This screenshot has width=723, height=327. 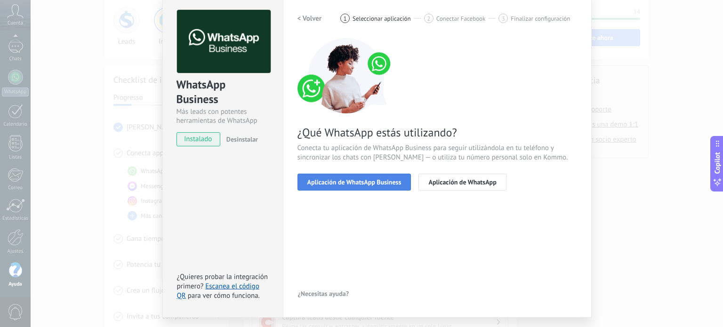 I want to click on span: Aplicación de WhatsApp, so click(x=462, y=182).